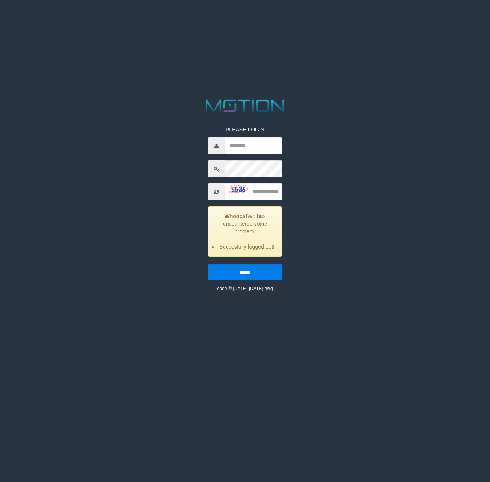 This screenshot has width=490, height=482. What do you see at coordinates (245, 231) in the screenshot?
I see `div: We has encountered some problem.` at bounding box center [245, 231].